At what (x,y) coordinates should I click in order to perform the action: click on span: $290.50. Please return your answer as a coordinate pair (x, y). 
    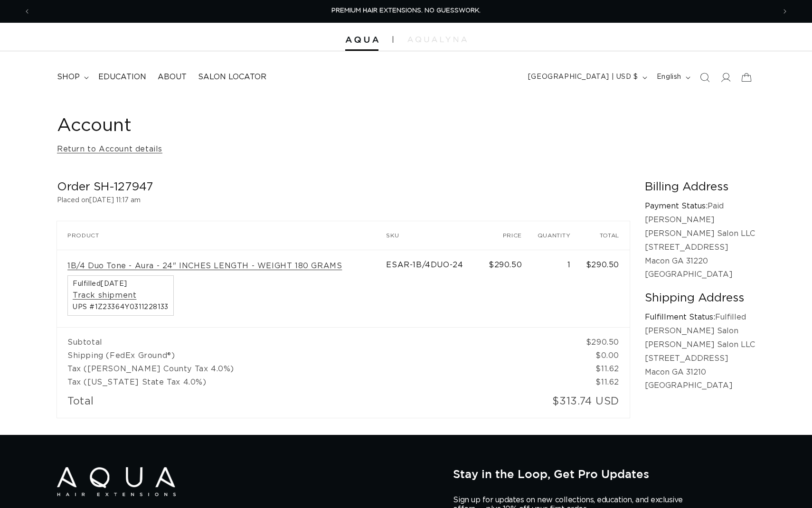
    Looking at the image, I should click on (506, 265).